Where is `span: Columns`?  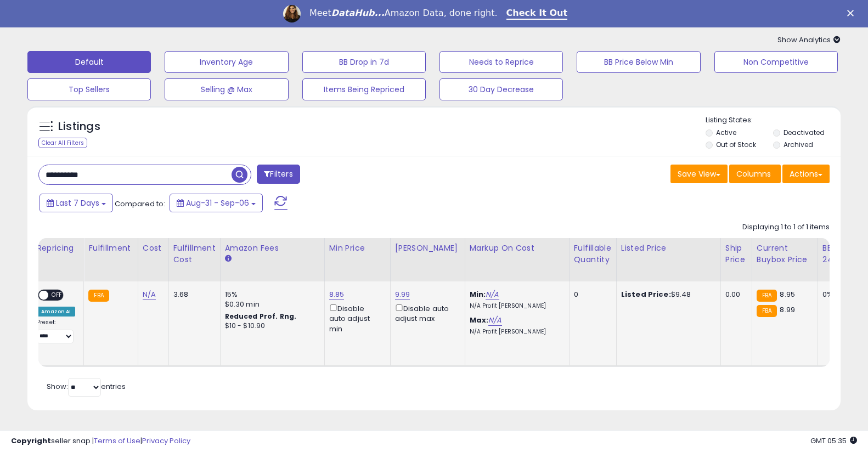 span: Columns is located at coordinates (753, 174).